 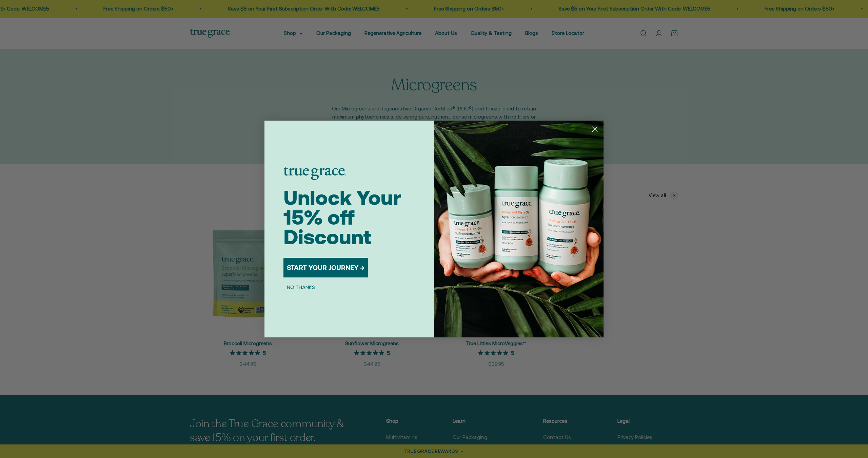 I want to click on span: Unlock Your 15% off Discount, so click(x=342, y=217).